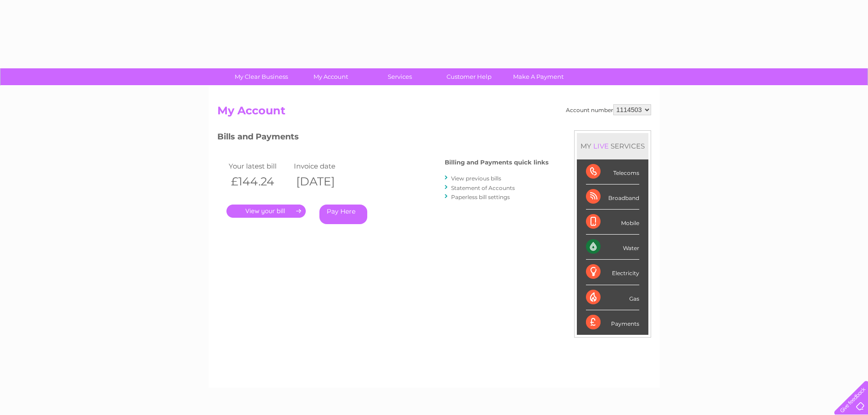 Image resolution: width=868 pixels, height=415 pixels. What do you see at coordinates (382, 138) in the screenshot?
I see `h3: Bills and Payments` at bounding box center [382, 138].